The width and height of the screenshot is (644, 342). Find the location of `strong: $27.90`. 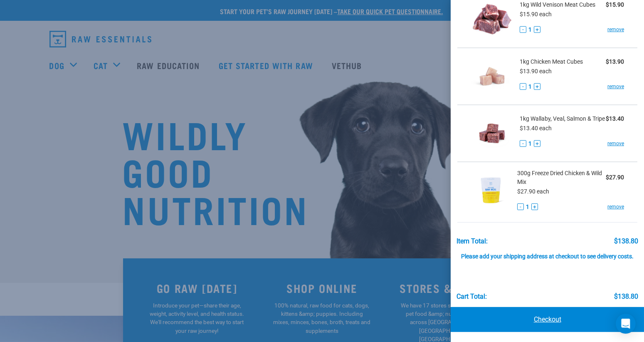

strong: $27.90 is located at coordinates (615, 177).